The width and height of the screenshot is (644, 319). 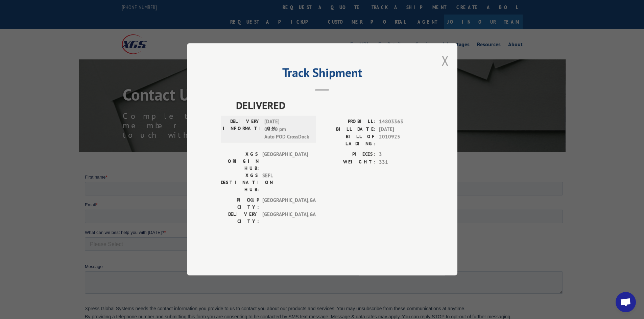 I want to click on div: Open chat, so click(x=626, y=302).